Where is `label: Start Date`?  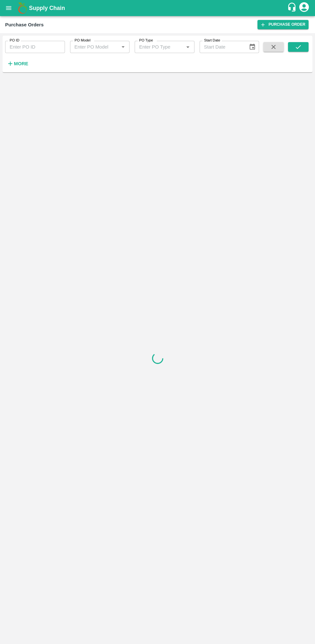
label: Start Date is located at coordinates (212, 40).